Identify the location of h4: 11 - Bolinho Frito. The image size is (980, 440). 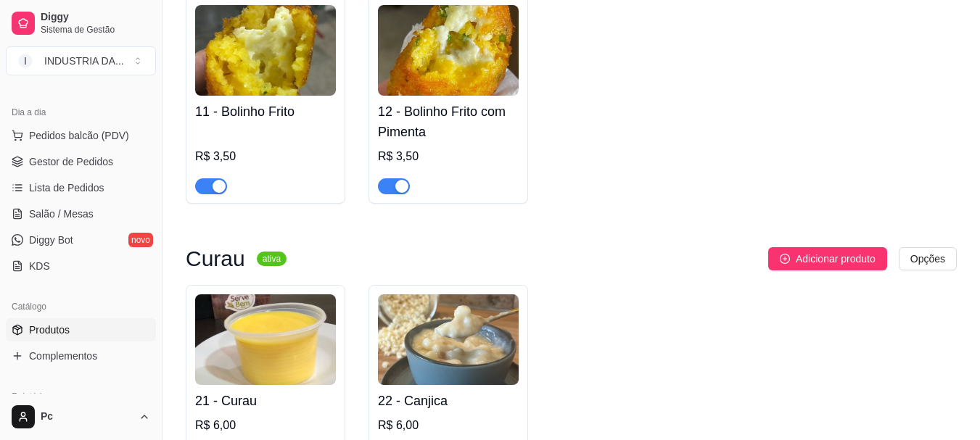
(266, 112).